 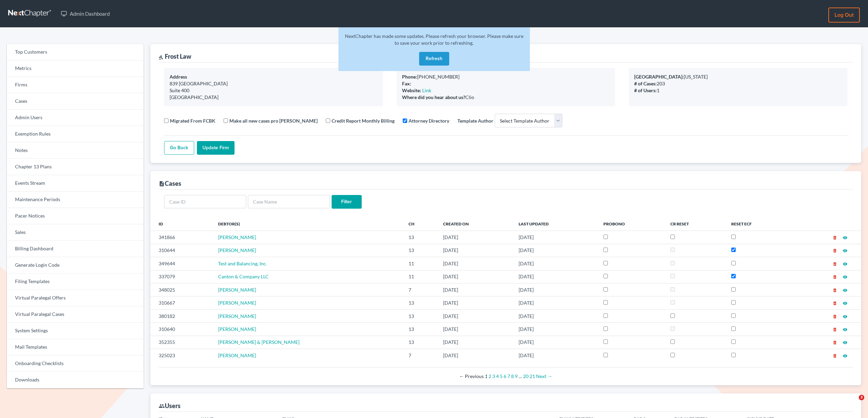 What do you see at coordinates (76, 249) in the screenshot?
I see `a: Billing Dashboard` at bounding box center [76, 249].